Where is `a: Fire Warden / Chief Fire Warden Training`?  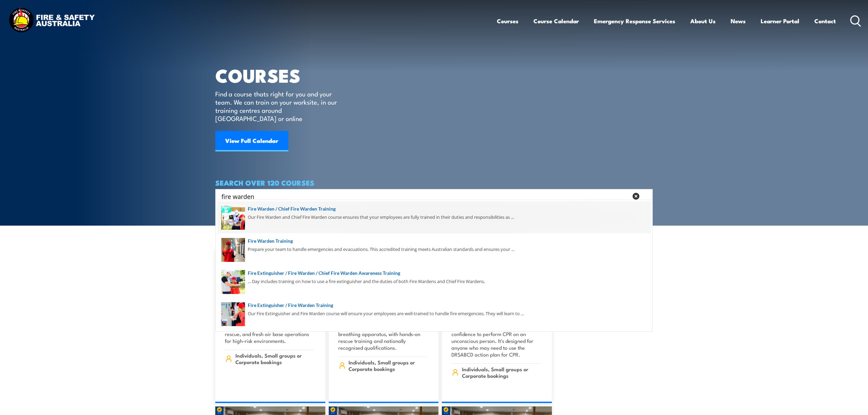 a: Fire Warden / Chief Fire Warden Training is located at coordinates (434, 209).